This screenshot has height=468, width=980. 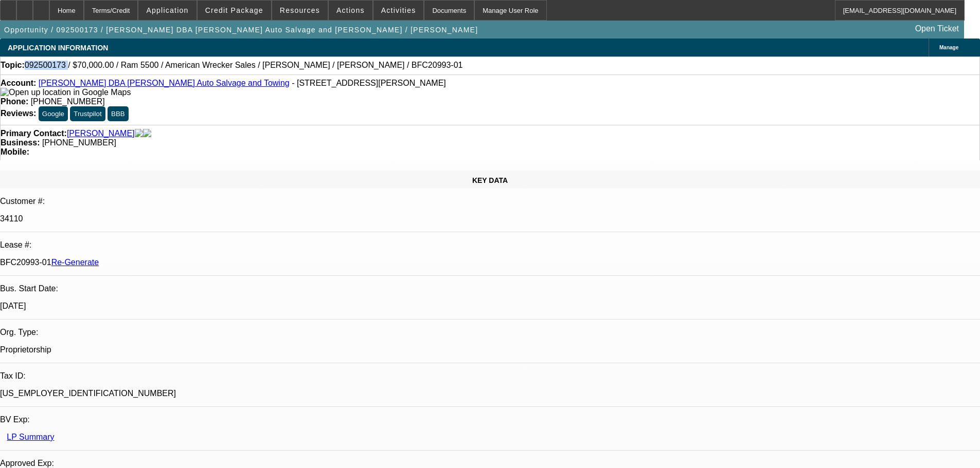 I want to click on strong: Account:, so click(x=18, y=83).